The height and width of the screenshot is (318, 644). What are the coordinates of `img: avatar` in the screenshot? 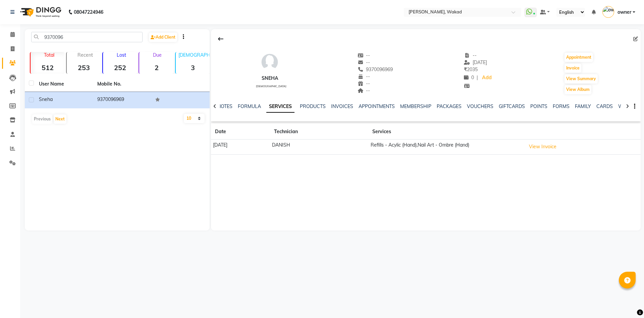 It's located at (270, 62).